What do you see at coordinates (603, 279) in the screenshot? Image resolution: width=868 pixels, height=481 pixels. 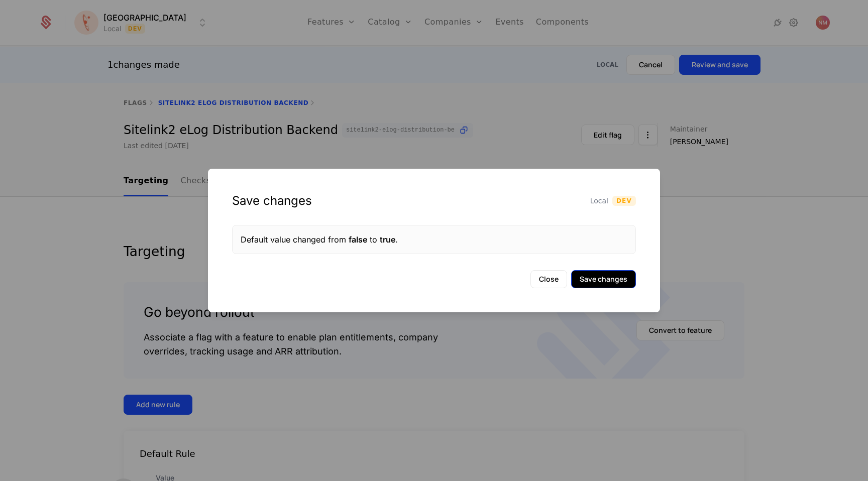 I see `button: Save changes` at bounding box center [603, 279].